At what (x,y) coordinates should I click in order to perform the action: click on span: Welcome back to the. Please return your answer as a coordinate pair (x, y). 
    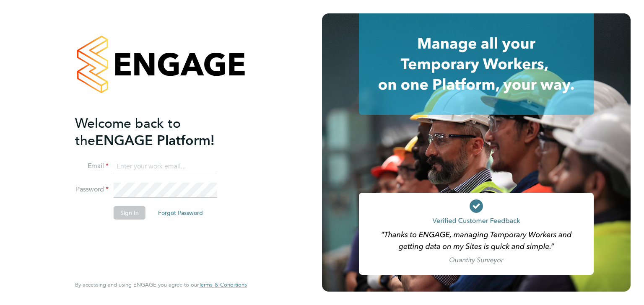
    Looking at the image, I should click on (128, 132).